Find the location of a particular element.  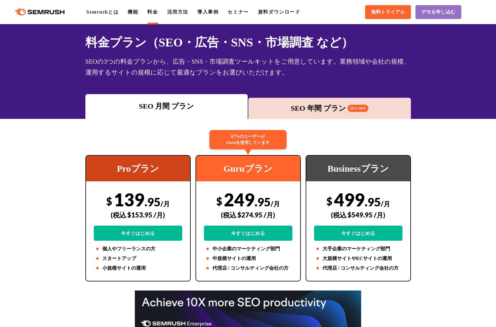

a: 資料ダウンロード is located at coordinates (279, 12).